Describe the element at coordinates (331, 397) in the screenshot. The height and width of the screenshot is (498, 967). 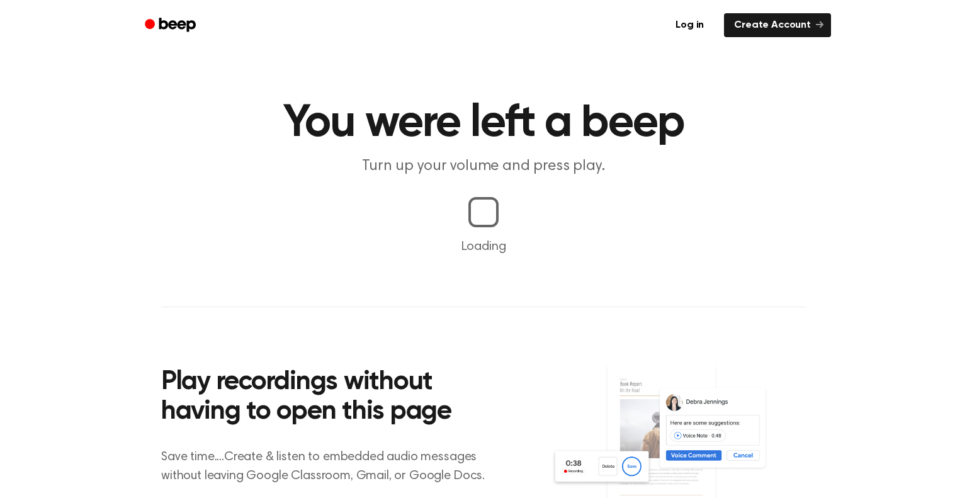
I see `h2: Play recordings without having to open this page` at that location.